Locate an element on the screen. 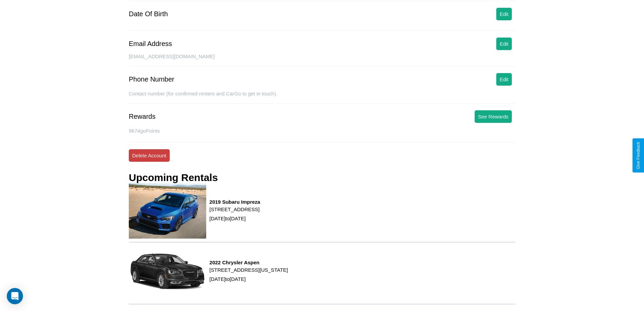 This screenshot has height=311, width=644. button: See Rewards is located at coordinates (493, 116).